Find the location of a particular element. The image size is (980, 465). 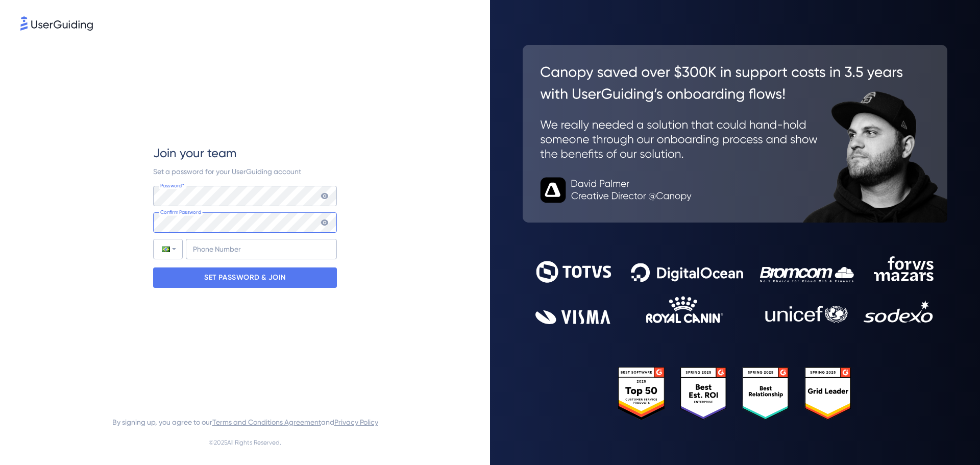

p: SET PASSWORD & JOIN is located at coordinates (245, 278).